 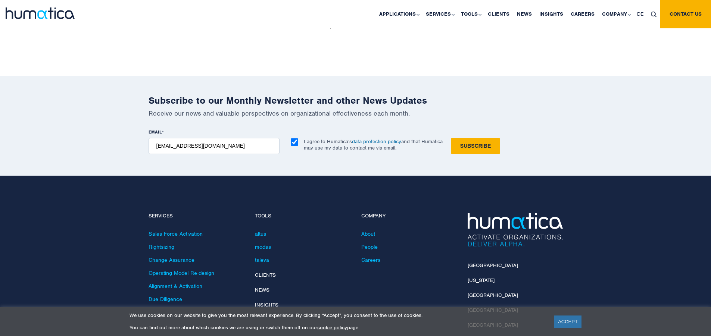 I want to click on input: I agree to Humatica’sdata protection policyand that Humatica may use my data to contact me via em..., so click(x=295, y=142).